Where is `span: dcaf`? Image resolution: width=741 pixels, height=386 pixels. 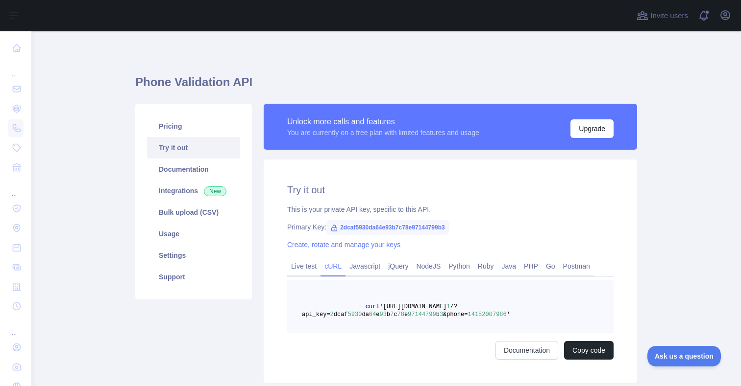 span: dcaf is located at coordinates (340, 315).